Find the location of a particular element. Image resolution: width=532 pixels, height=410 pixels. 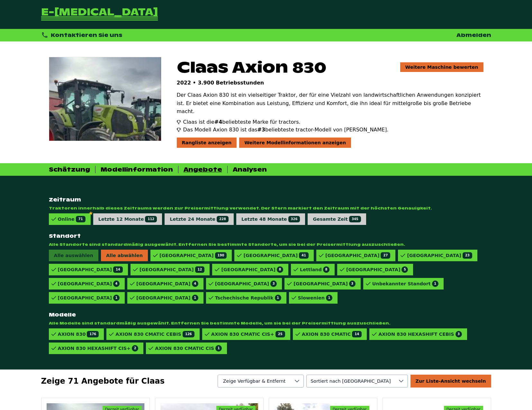

span: #3 is located at coordinates (261, 130).